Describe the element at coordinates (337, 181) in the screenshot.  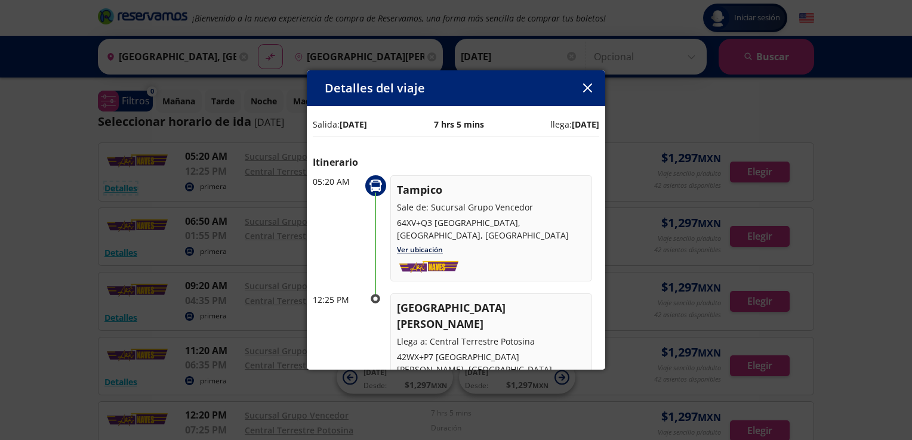
I see `p: 05:20 AM` at that location.